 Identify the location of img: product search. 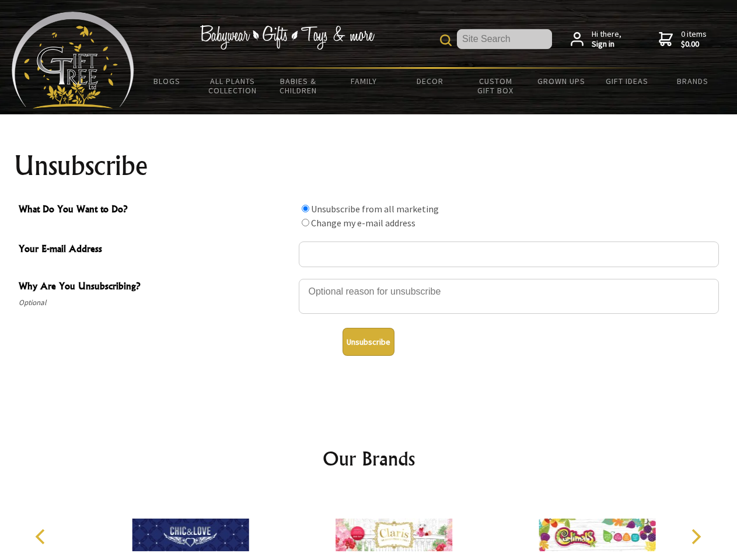
(446, 40).